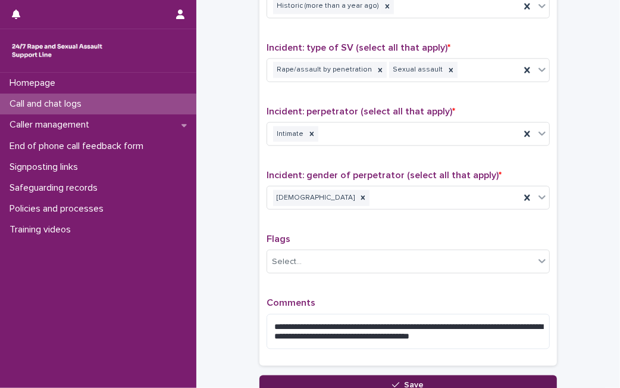 The width and height of the screenshot is (620, 388). Describe the element at coordinates (57, 51) in the screenshot. I see `img: rhQMoQhaT3yELyF149Cw` at that location.